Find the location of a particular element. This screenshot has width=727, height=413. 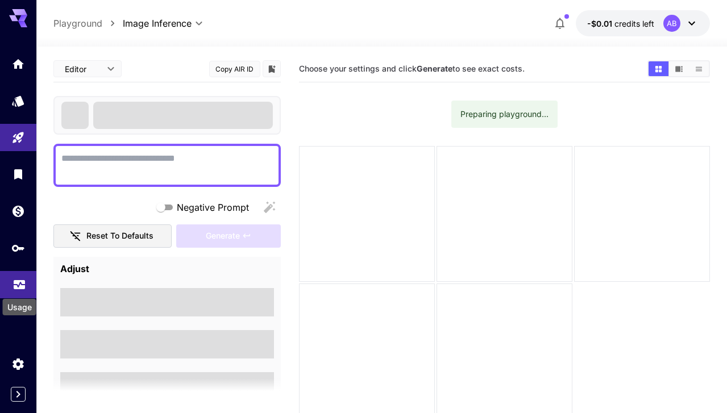

b: Generate is located at coordinates (434, 68).